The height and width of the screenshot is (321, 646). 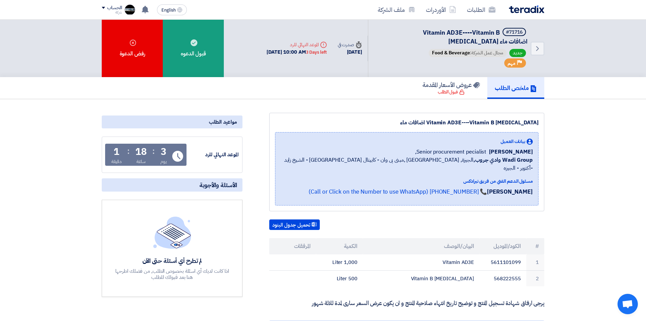 I want to click on a: الطلبات, so click(x=482, y=10).